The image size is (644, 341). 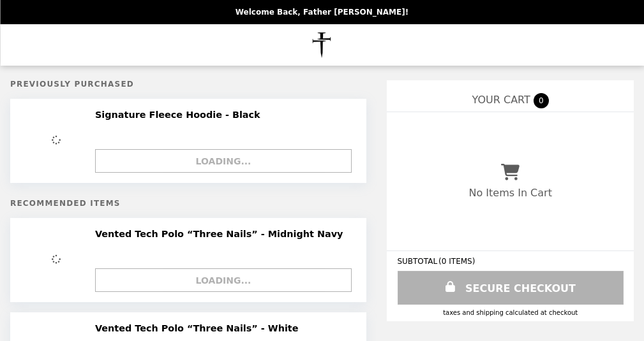 I want to click on h5: Recommended Items, so click(x=188, y=203).